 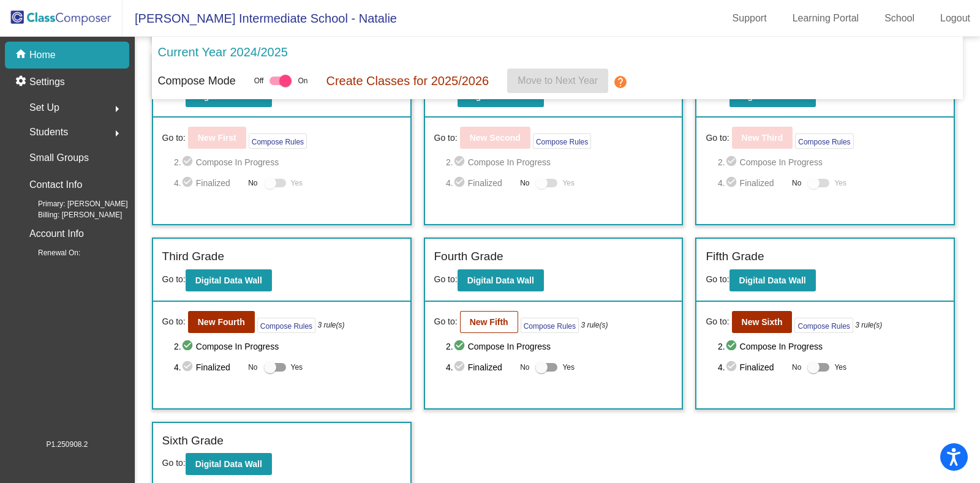 I want to click on button: Move to Next Year, so click(x=558, y=81).